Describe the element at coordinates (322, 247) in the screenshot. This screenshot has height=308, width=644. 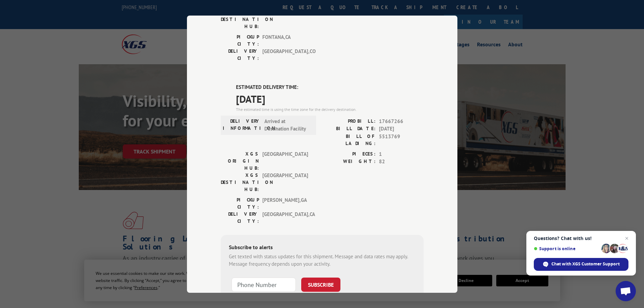
I see `div: Subscribe to alerts` at that location.